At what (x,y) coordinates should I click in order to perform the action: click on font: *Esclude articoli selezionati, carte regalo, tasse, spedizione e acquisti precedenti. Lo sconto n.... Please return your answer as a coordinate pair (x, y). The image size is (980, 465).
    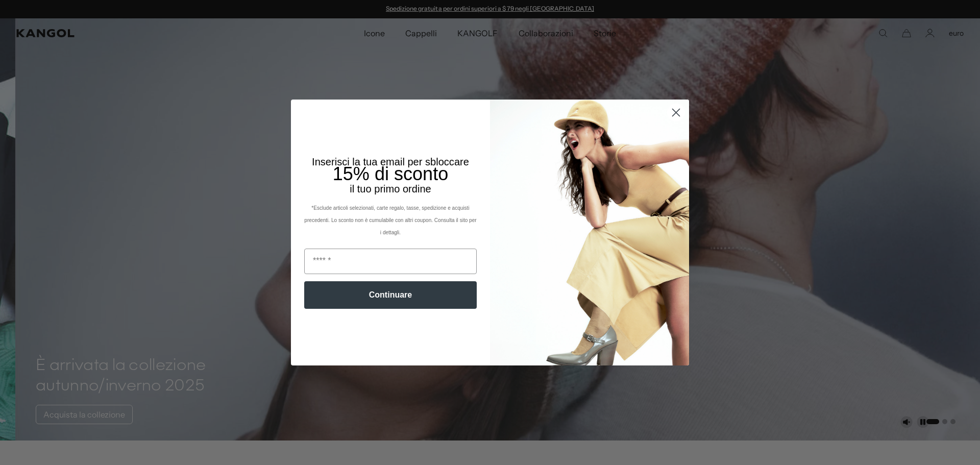
    Looking at the image, I should click on (390, 220).